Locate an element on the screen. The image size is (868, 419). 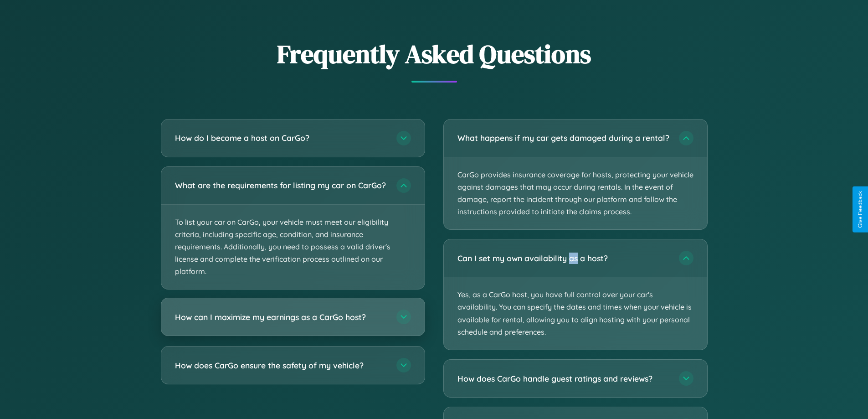
p: To list your car on CarGo, your vehicle must meet our eligibility criteria, including specific ag... is located at coordinates (293, 247).